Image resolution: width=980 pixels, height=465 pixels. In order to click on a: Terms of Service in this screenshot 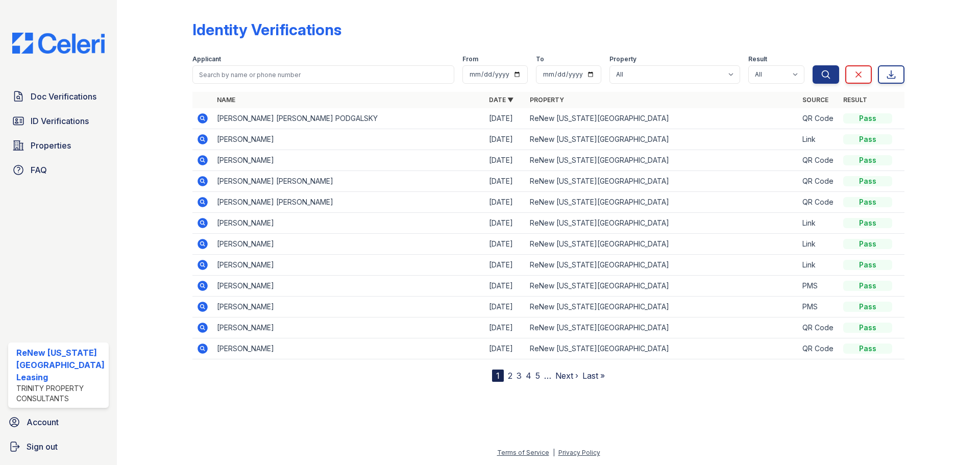, I will do `click(523, 453)`.